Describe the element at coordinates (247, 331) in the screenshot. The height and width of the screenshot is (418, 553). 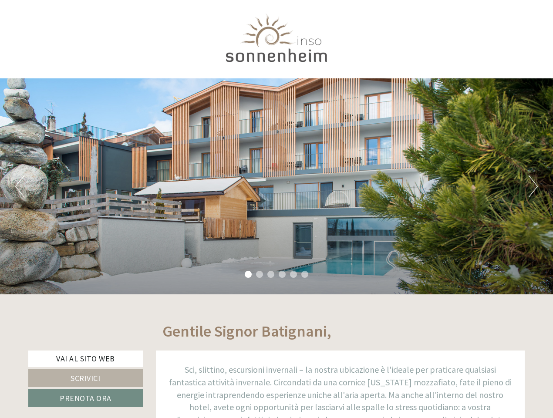
I see `h1: Gentile Signor Batignani,` at that location.